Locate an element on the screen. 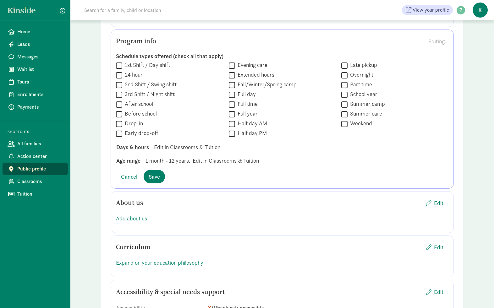  label: Full time is located at coordinates (246, 104).